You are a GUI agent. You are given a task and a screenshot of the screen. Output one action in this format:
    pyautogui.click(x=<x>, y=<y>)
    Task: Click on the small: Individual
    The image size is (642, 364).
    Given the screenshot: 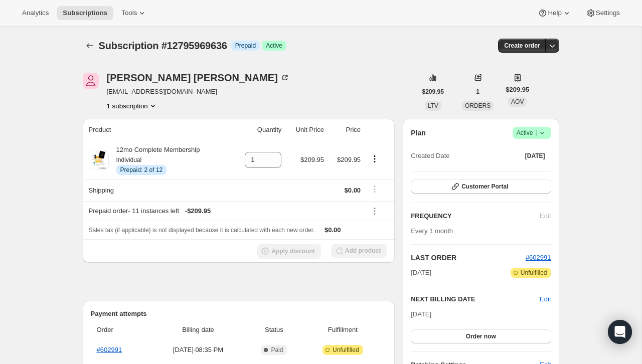 What is the action you would take?
    pyautogui.click(x=129, y=160)
    